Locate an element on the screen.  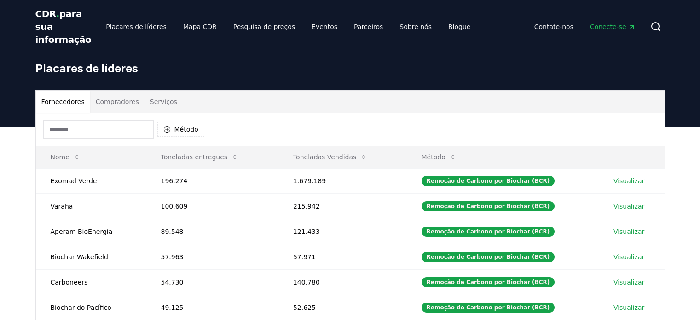
font: Nome is located at coordinates (60, 157).